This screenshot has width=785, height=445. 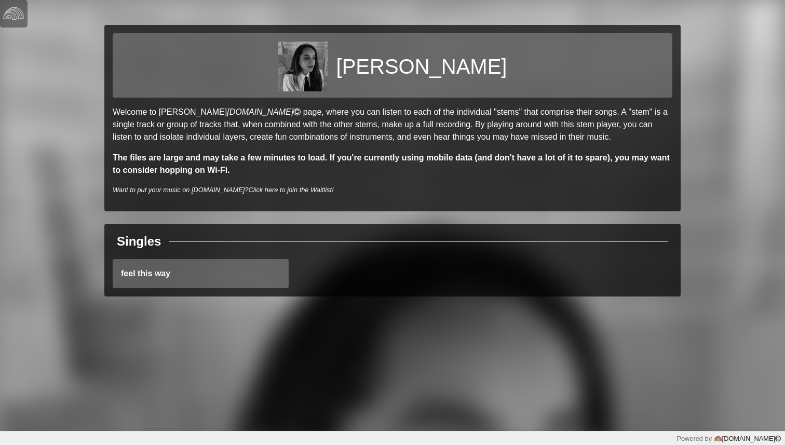 What do you see at coordinates (291, 189) in the screenshot?
I see `a: Click here to join the Waitlist!` at bounding box center [291, 189].